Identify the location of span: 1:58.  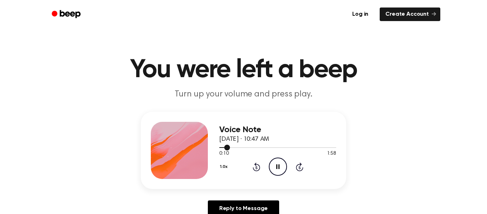
(332, 153).